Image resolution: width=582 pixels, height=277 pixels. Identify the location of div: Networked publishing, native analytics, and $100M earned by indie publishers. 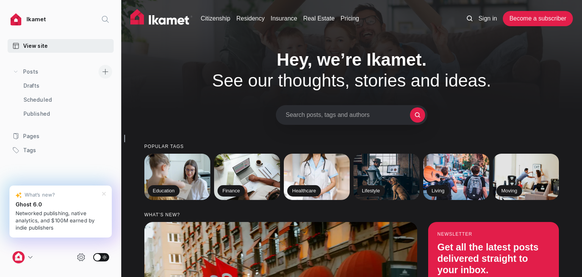
(61, 220).